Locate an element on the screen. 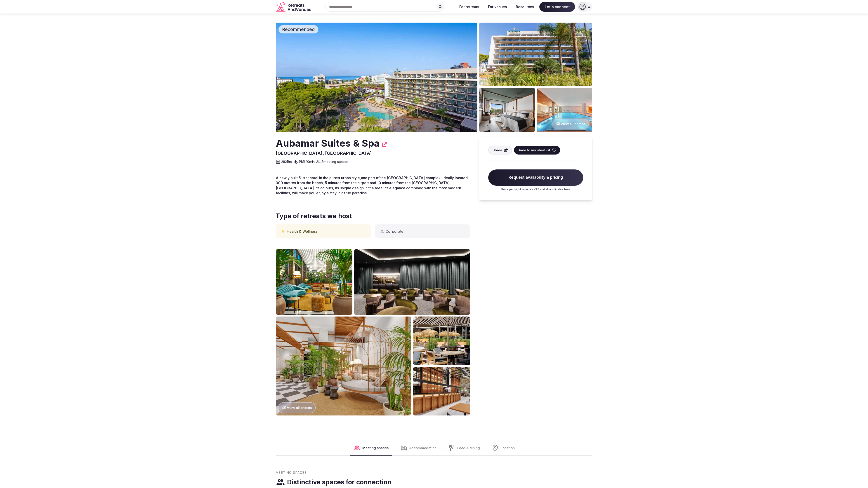  h2: Aubamar Suites & Spa is located at coordinates (327, 143).